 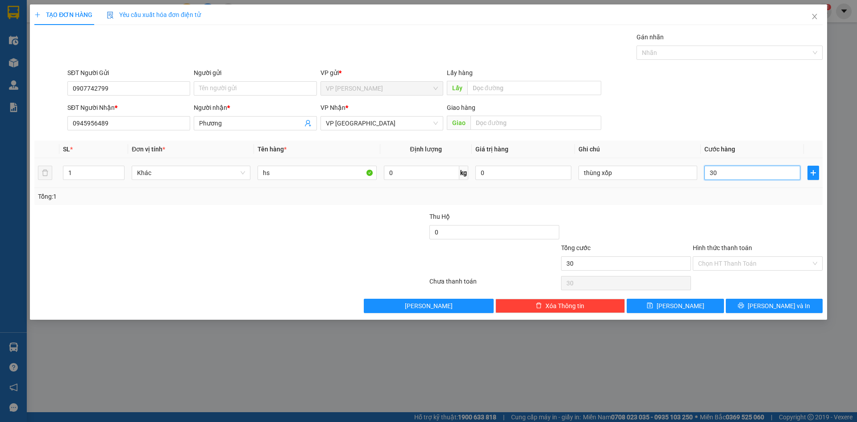 What do you see at coordinates (813, 173) in the screenshot?
I see `button: plus` at bounding box center [813, 173].